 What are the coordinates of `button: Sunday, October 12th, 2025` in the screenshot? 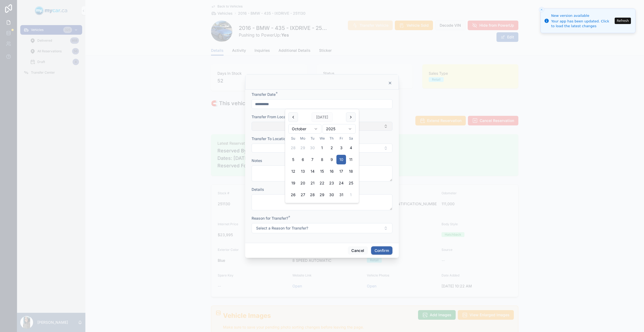 It's located at (293, 171).